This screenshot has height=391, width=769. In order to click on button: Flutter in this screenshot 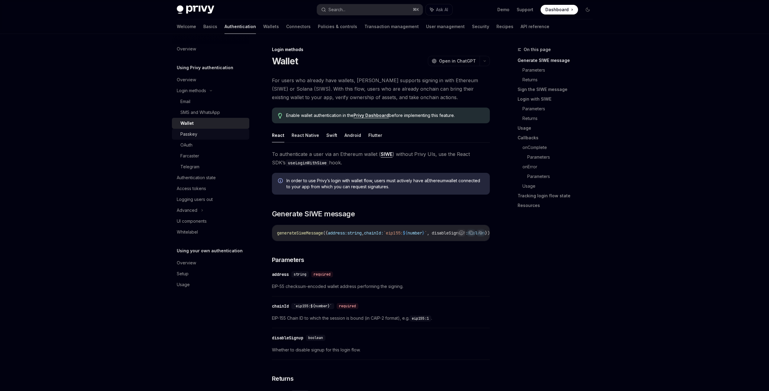, I will do `click(375, 135)`.